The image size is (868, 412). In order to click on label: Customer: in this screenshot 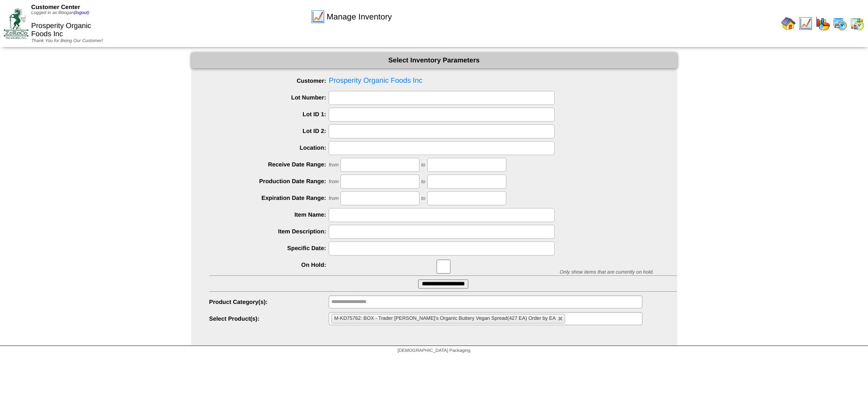, I will do `click(269, 81)`.